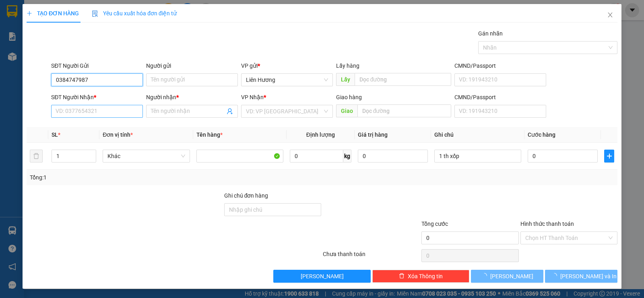 Image resolution: width=644 pixels, height=298 pixels. I want to click on label: Ghi chú đơn hàng, so click(246, 196).